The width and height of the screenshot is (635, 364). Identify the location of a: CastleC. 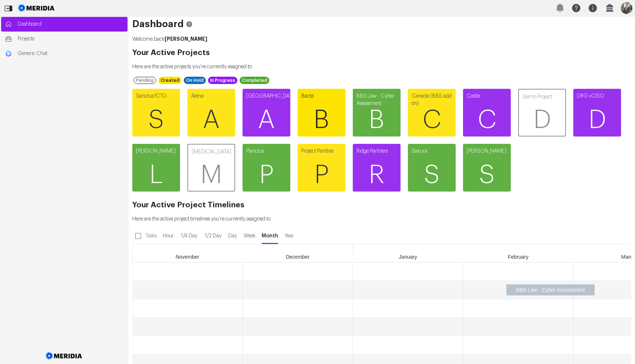
(487, 113).